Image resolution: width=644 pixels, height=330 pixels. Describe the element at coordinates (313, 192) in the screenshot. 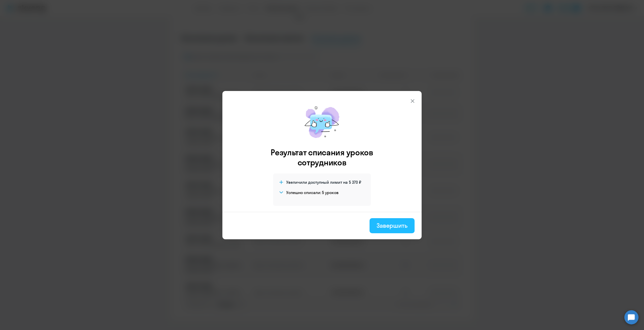

I see `h4: Успешно списали: 5 уроков` at that location.